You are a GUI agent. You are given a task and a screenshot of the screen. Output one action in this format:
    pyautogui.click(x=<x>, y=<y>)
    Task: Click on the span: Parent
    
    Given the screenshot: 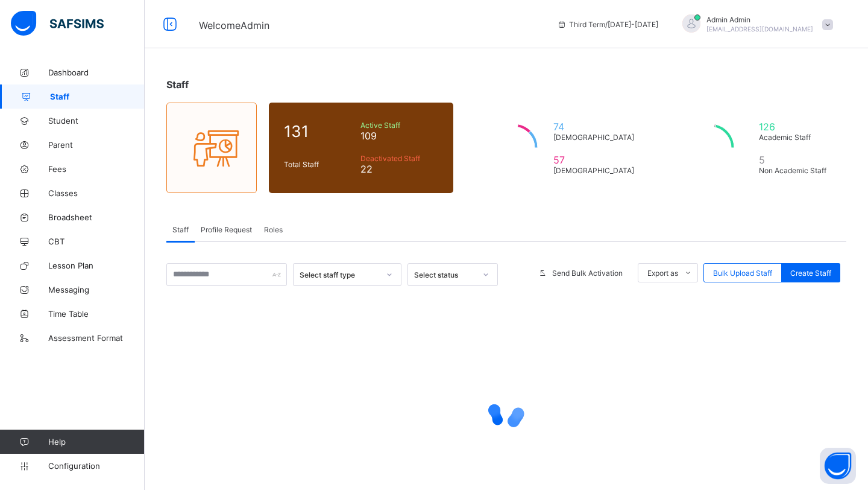 What is the action you would take?
    pyautogui.click(x=96, y=145)
    